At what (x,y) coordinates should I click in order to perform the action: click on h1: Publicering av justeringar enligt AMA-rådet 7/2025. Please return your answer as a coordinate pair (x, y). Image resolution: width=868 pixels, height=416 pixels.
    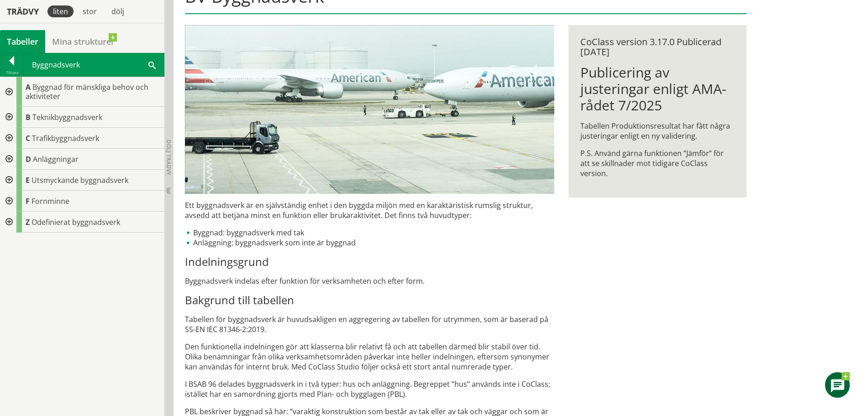
    Looking at the image, I should click on (658, 89).